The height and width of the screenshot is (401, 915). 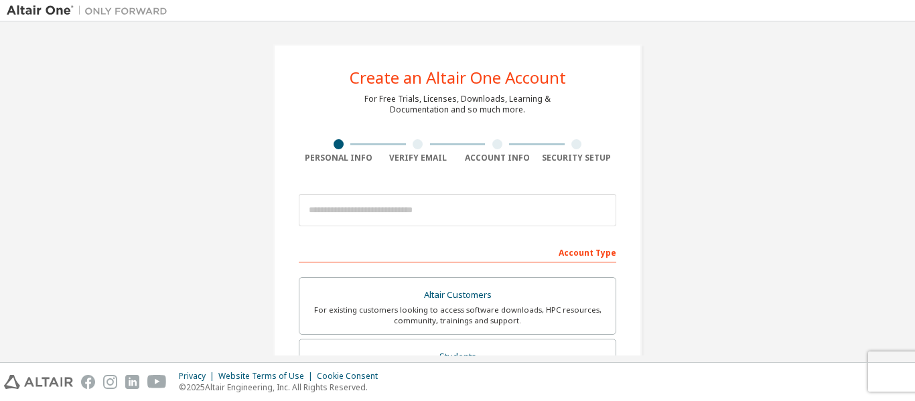 What do you see at coordinates (110, 382) in the screenshot?
I see `img: instagram.svg` at bounding box center [110, 382].